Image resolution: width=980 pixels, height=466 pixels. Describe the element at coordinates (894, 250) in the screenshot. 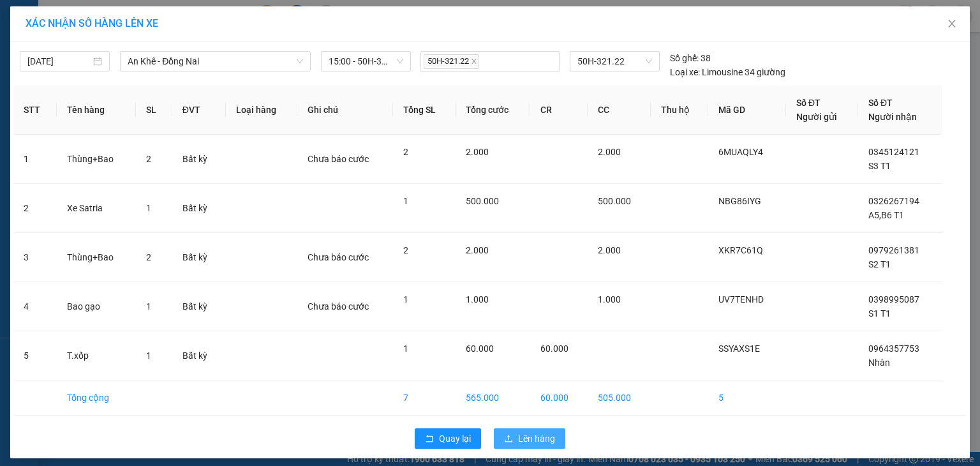

I see `span: 0979261381` at that location.